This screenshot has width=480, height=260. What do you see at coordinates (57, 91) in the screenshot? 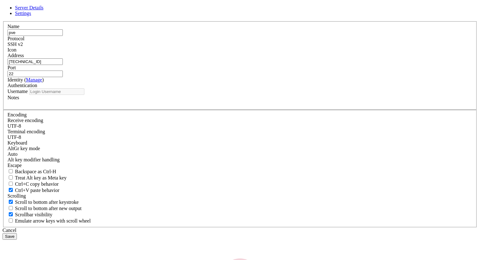
I see `input: Login Username` at bounding box center [57, 91].